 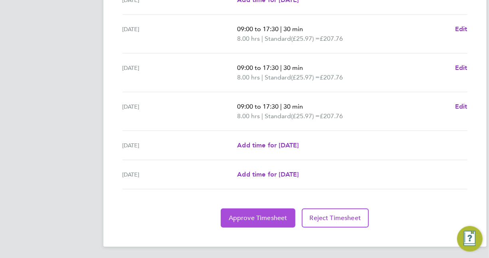 I want to click on span: Approve Timesheet, so click(x=258, y=218).